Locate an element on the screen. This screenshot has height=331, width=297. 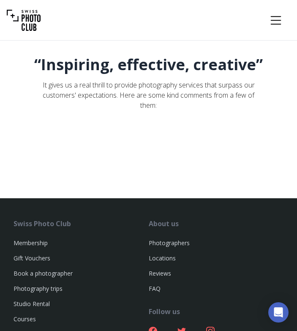
a: Studio Rental is located at coordinates (32, 303).